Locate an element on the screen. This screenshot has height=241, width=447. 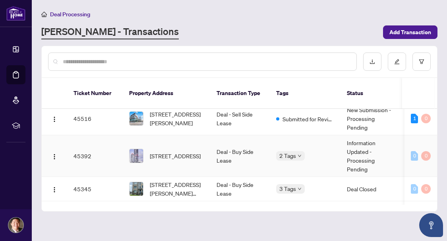
th: Property Address is located at coordinates (167, 93).